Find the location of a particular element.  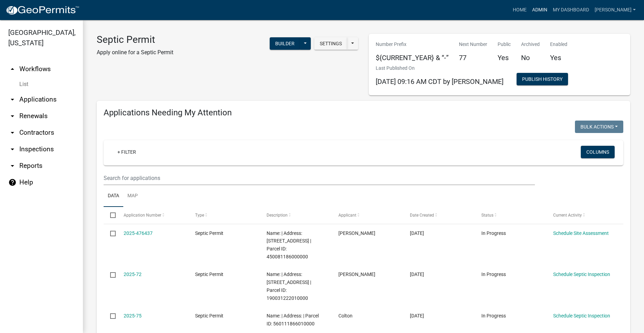

h4: Applications Needing My Attention is located at coordinates (363, 113).